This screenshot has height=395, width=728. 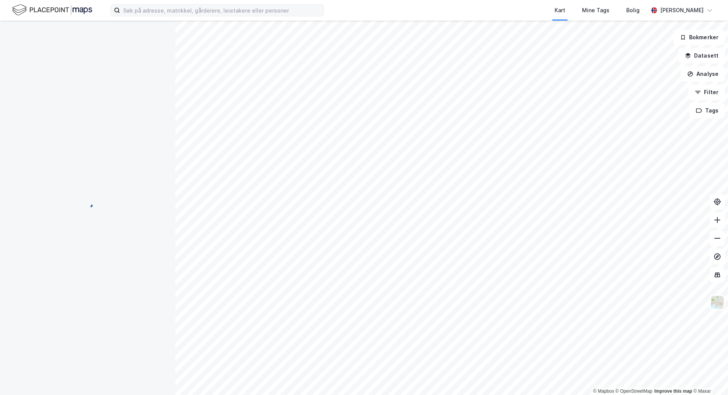 What do you see at coordinates (52, 10) in the screenshot?
I see `img: logo.f888ab2527a4732fd821a326f86c7f29.svg` at bounding box center [52, 10].